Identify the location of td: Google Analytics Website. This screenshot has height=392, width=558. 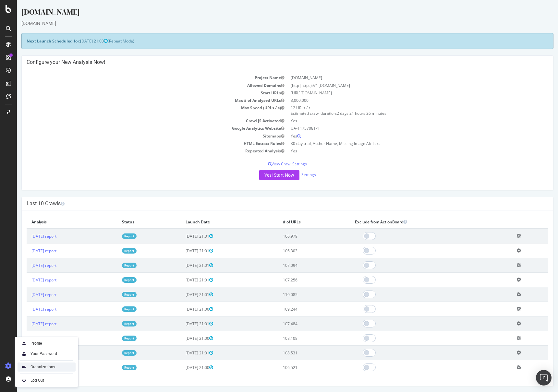
(140, 128).